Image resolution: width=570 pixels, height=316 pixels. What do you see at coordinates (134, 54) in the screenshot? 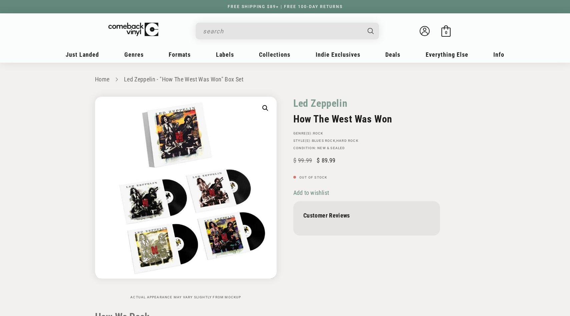
I see `span: Genres` at bounding box center [134, 54].